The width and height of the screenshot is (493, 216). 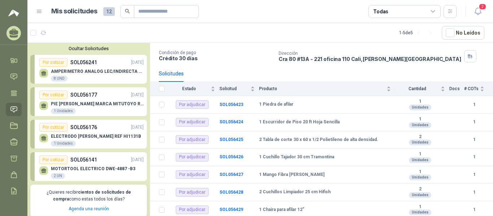 What do you see at coordinates (127, 11) in the screenshot?
I see `span: search` at bounding box center [127, 11].